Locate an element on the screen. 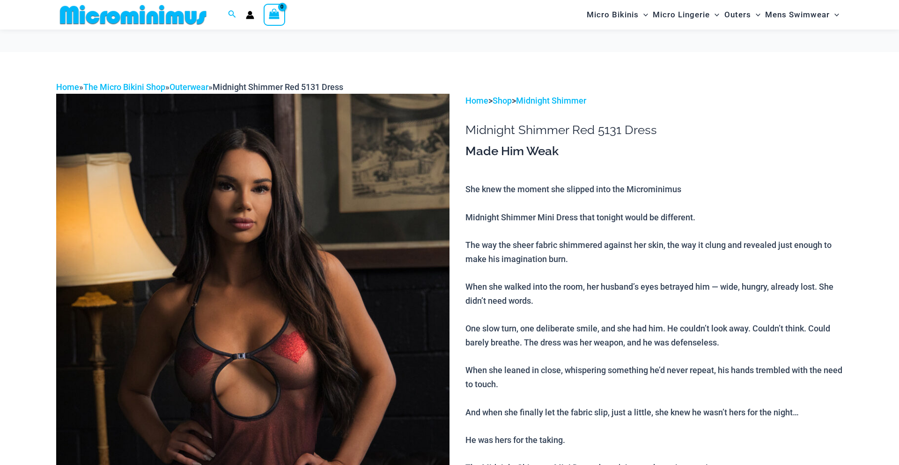 The height and width of the screenshot is (465, 899). nav: Site Navigation is located at coordinates (713, 15).